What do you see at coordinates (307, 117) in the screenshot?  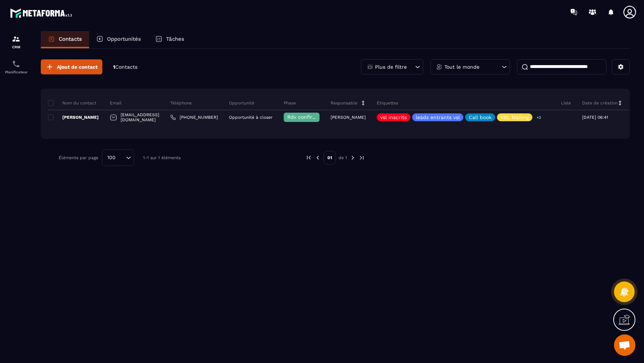 I see `span: Rdv confirmé ✅` at bounding box center [307, 117].